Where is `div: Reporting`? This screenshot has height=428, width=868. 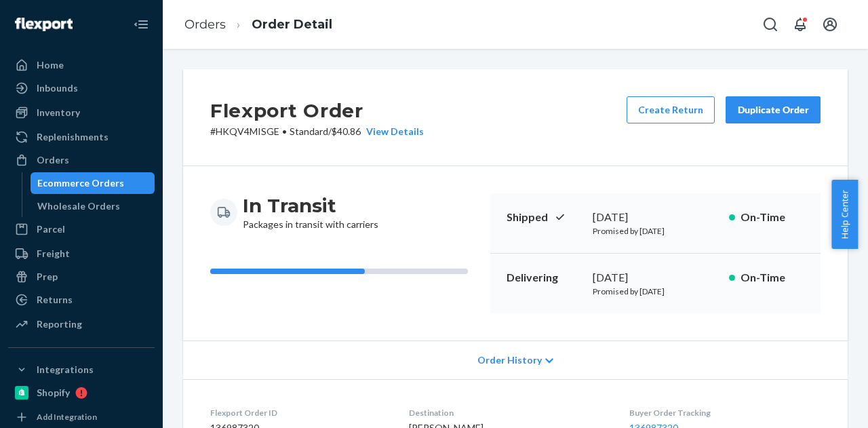 div: Reporting is located at coordinates (59, 324).